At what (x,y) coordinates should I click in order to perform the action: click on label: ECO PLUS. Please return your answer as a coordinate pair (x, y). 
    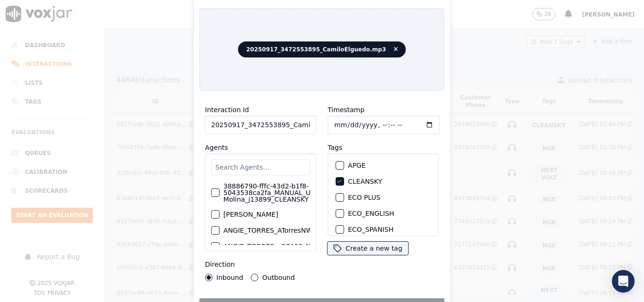
    Looking at the image, I should click on (364, 197).